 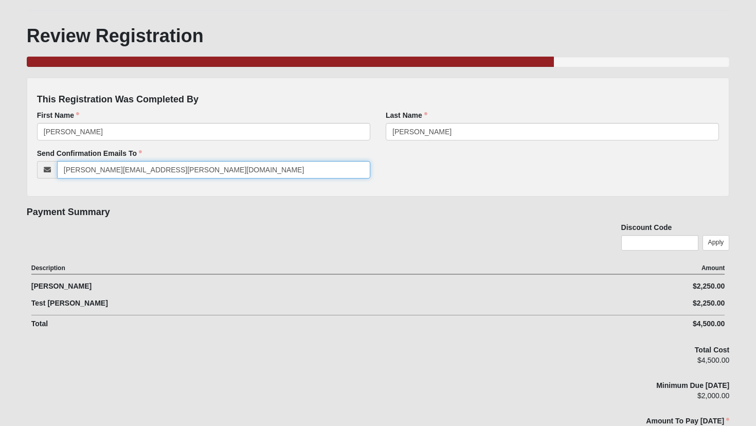 What do you see at coordinates (406, 115) in the screenshot?
I see `label: Last Name` at bounding box center [406, 115].